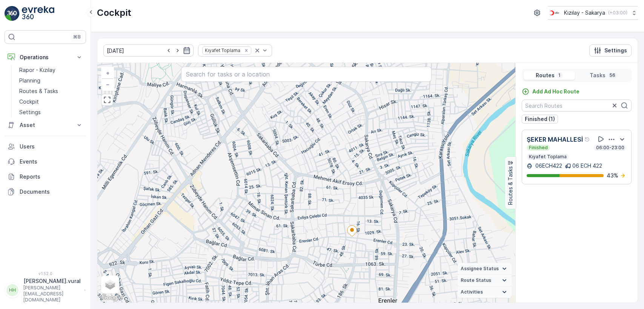  I want to click on summary: Assignee Status, so click(484, 269).